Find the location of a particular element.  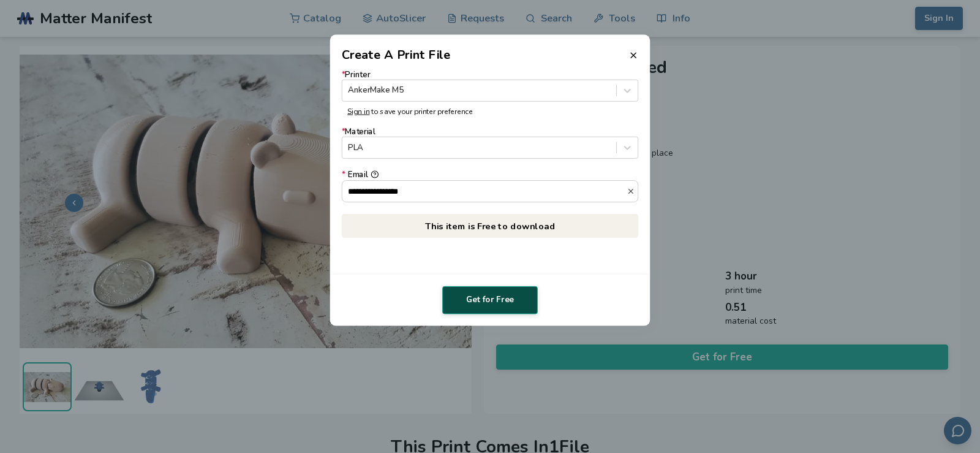

p: to save your printer preference is located at coordinates (490, 111).